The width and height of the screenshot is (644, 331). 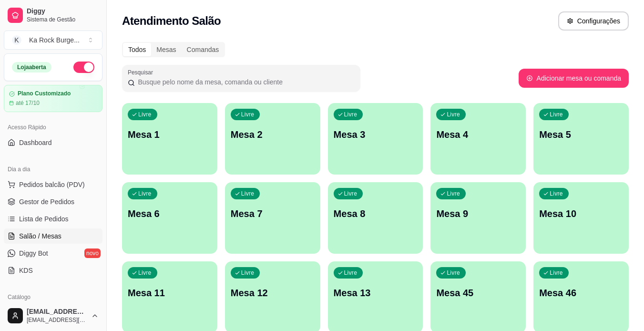 What do you see at coordinates (40, 236) in the screenshot?
I see `span: Salão / Mesas` at bounding box center [40, 236].